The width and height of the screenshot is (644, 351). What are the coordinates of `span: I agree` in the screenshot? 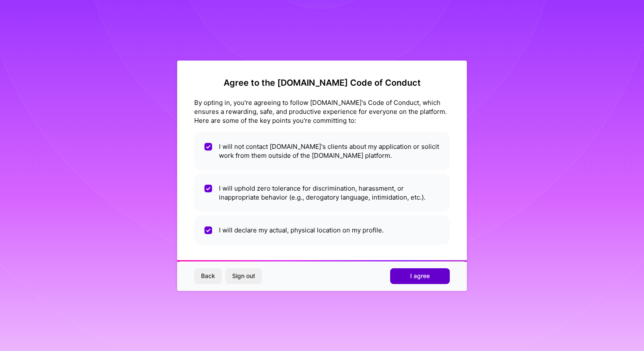 It's located at (420, 276).